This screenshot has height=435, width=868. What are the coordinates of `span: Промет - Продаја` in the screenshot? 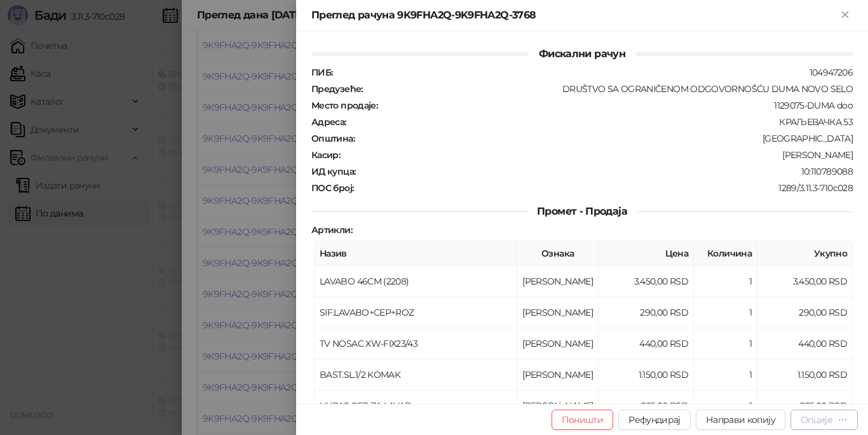 It's located at (582, 211).